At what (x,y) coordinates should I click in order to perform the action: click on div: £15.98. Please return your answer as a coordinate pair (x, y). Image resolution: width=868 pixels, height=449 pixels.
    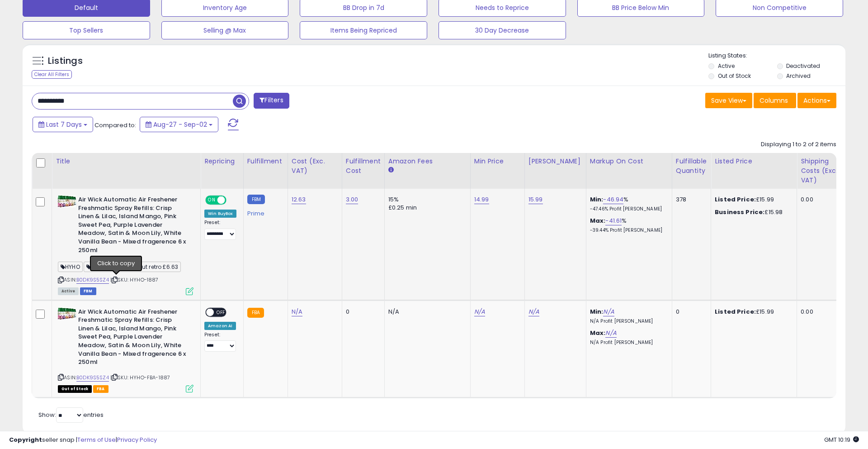
    Looking at the image, I should click on (752, 212).